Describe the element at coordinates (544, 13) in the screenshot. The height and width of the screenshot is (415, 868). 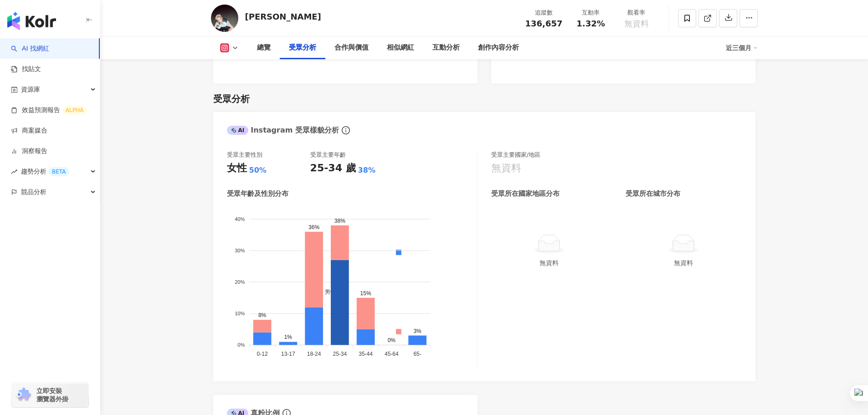
I see `div: 追蹤數` at that location.